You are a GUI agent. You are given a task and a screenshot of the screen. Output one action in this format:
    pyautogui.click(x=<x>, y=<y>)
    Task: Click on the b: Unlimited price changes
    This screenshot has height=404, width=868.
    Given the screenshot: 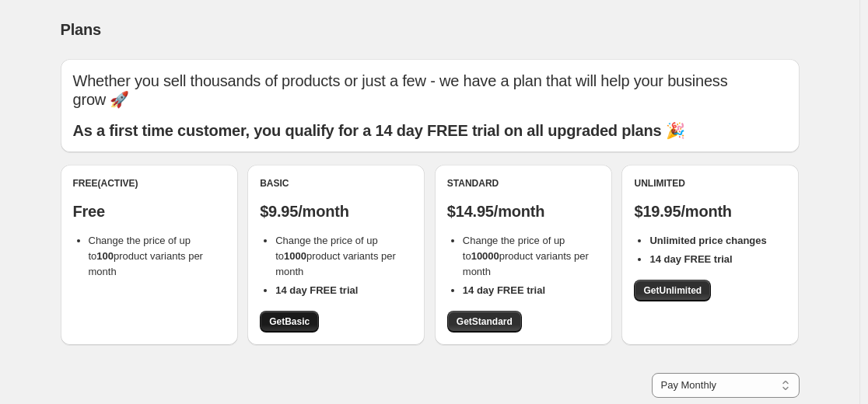 What is the action you would take?
    pyautogui.click(x=707, y=240)
    